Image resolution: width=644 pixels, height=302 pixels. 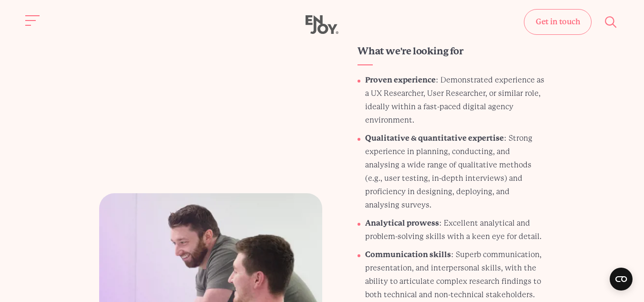 What do you see at coordinates (612, 22) in the screenshot?
I see `button: Site search` at bounding box center [612, 22].